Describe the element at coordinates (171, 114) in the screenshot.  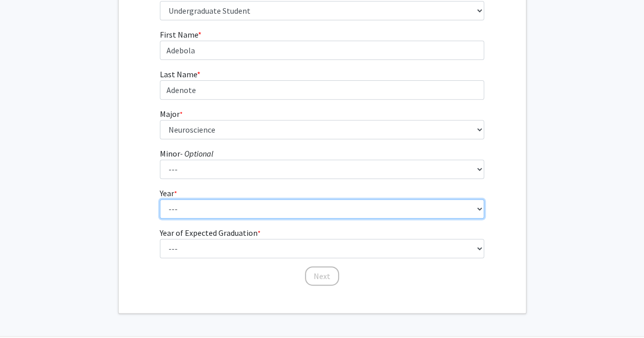
I see `label: Major` at that location.